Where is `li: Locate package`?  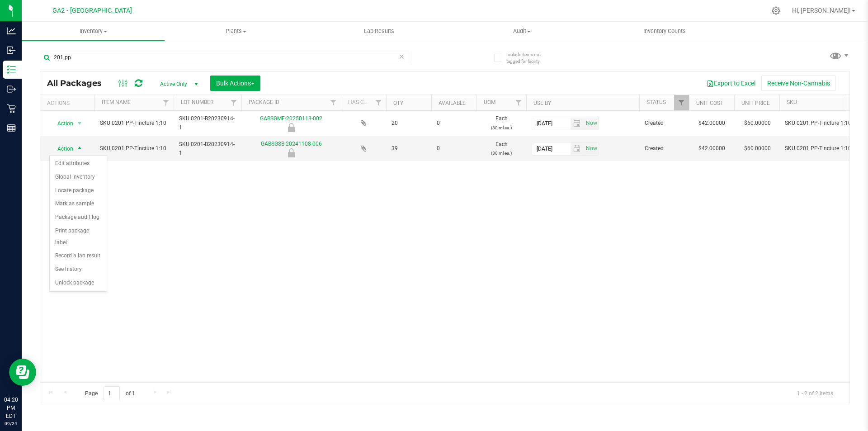 li: Locate package is located at coordinates (78, 191).